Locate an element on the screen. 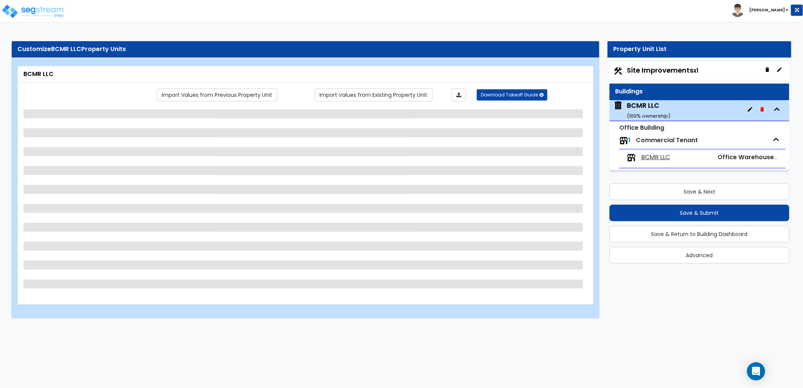 This screenshot has width=803, height=388. span: 1 is located at coordinates (630, 140).